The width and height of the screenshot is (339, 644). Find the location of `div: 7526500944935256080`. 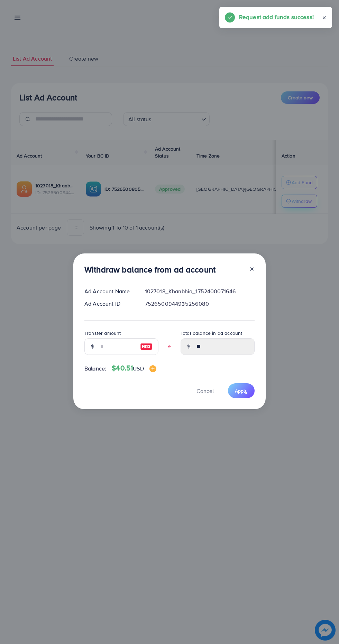

div: 7526500944935256080 is located at coordinates (200, 304).